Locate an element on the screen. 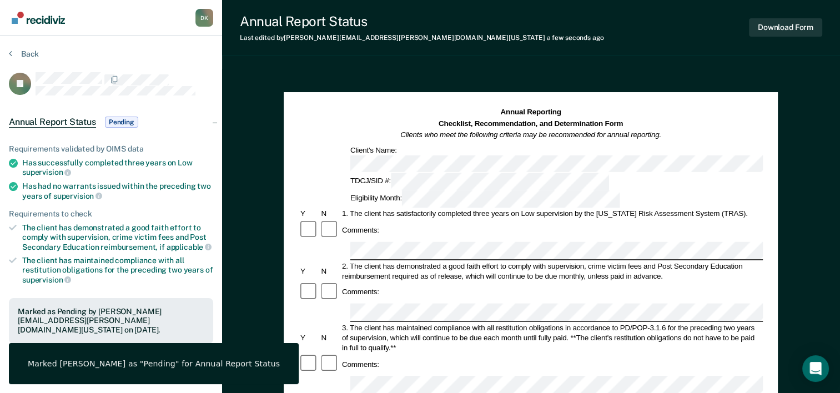 The height and width of the screenshot is (393, 840). span: applicable is located at coordinates (189, 247).